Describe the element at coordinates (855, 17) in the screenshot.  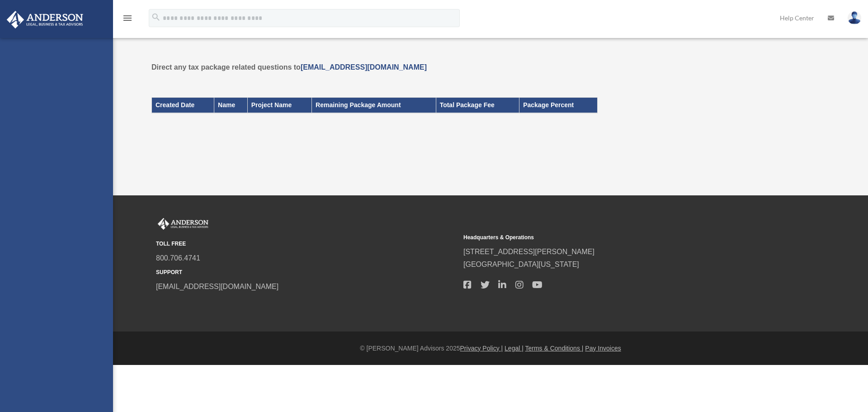
I see `img: User Pic` at that location.